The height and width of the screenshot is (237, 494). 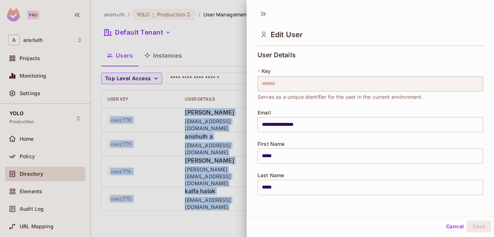 I want to click on span: Edit User, so click(x=287, y=35).